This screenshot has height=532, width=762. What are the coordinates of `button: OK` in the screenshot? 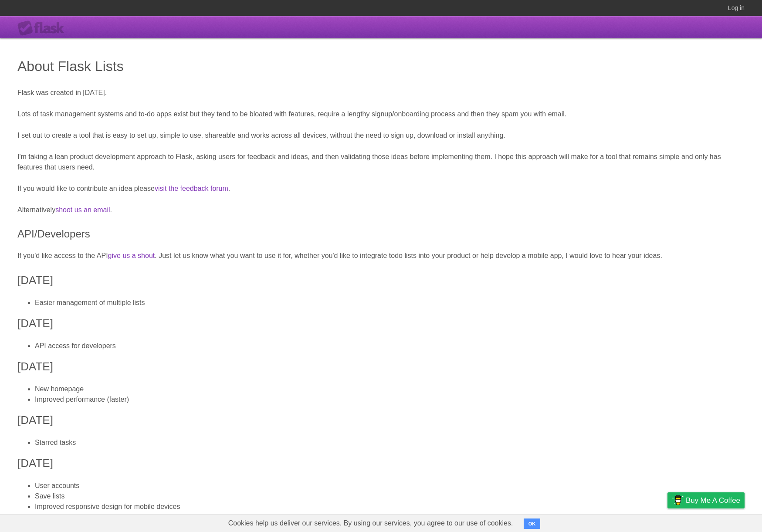 It's located at (532, 523).